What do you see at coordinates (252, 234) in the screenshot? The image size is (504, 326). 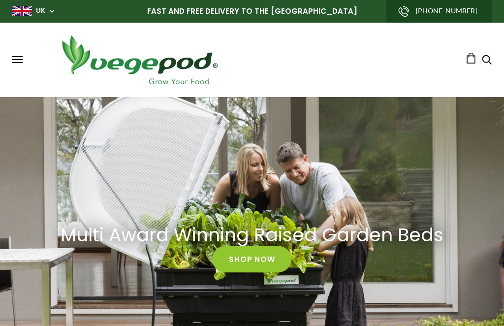 I see `a: Multi Award Winning Raised Garden Beds` at bounding box center [252, 234].